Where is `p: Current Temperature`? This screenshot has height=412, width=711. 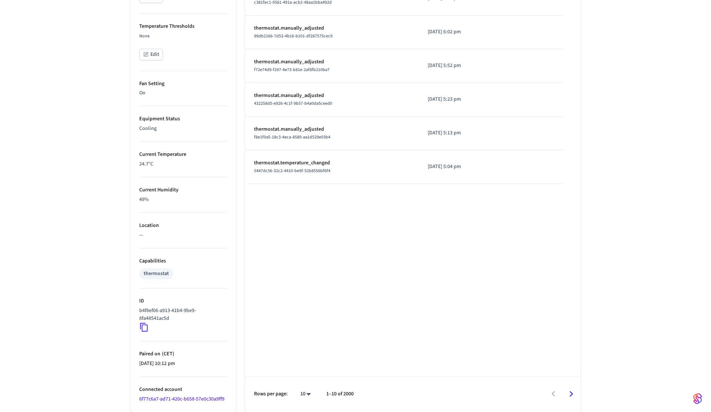
p: Current Temperature is located at coordinates (183, 154).